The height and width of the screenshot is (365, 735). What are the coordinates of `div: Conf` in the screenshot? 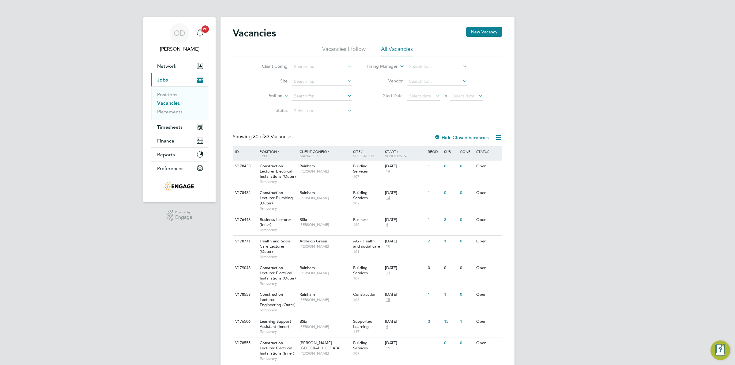 It's located at (467, 151).